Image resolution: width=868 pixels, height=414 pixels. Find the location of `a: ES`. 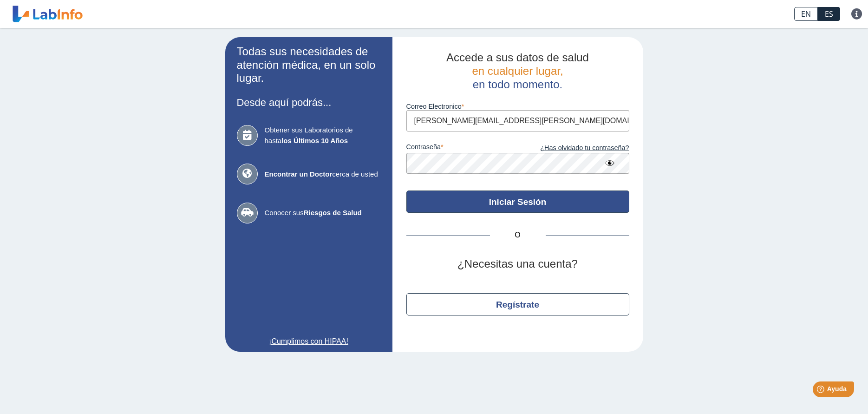

a: ES is located at coordinates (829, 14).